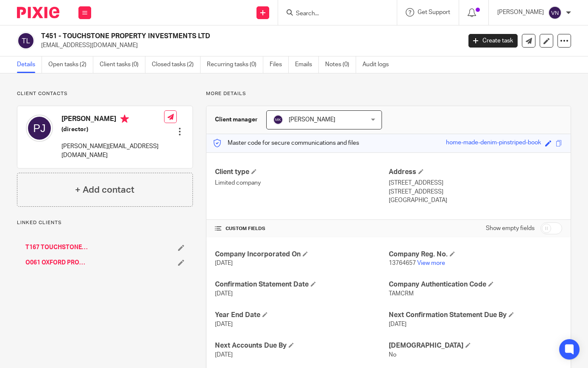 The height and width of the screenshot is (368, 588). What do you see at coordinates (401, 294) in the screenshot?
I see `span: TAMCRM` at bounding box center [401, 294].